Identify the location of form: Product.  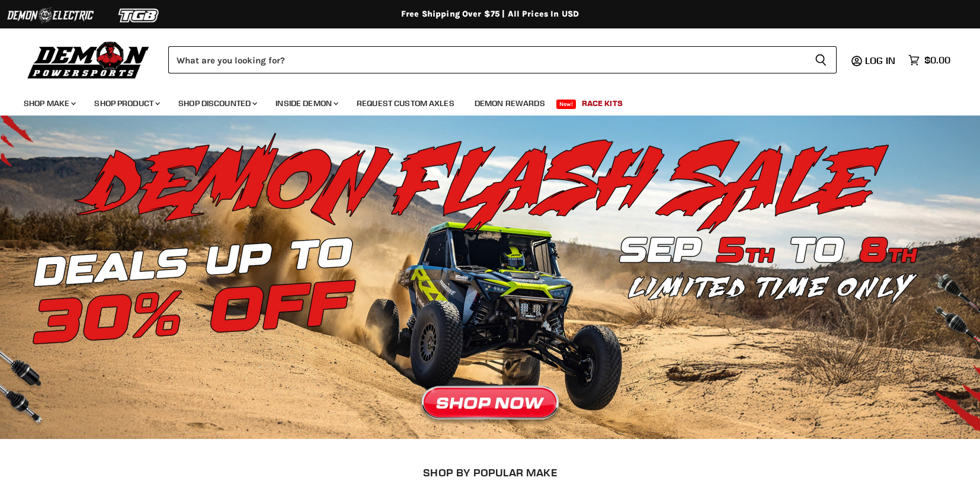
(502, 60).